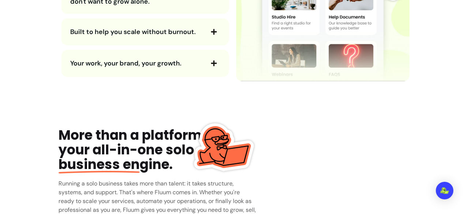 This screenshot has height=214, width=468. Describe the element at coordinates (126, 63) in the screenshot. I see `span: Your work, your brand, your growth.` at that location.